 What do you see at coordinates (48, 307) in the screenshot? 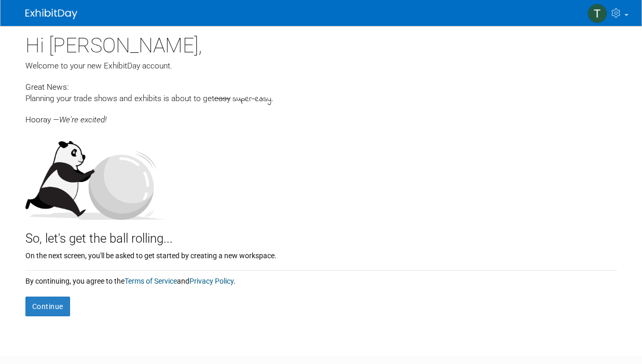
I see `button: Continue` at bounding box center [48, 307].